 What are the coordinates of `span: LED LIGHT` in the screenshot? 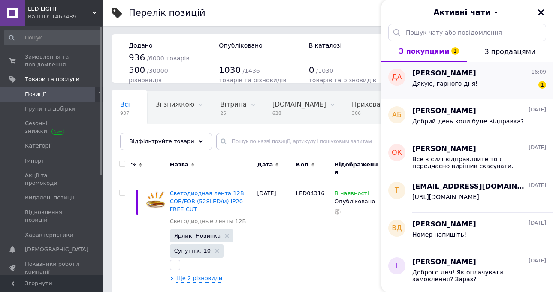 It's located at (60, 9).